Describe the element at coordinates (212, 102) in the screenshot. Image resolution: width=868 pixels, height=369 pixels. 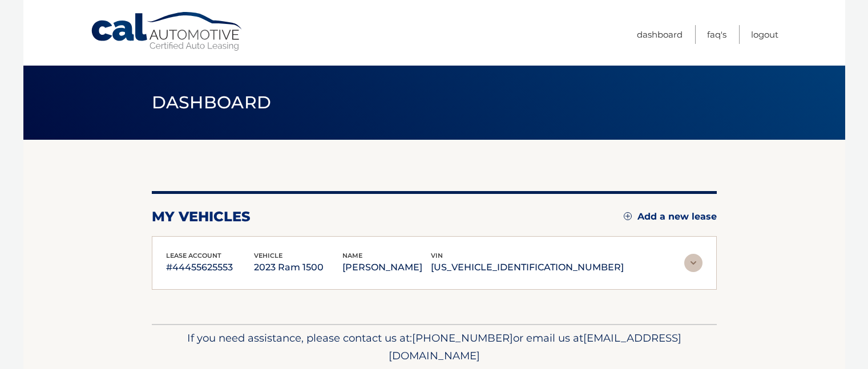
I see `span: Dashboard` at that location.